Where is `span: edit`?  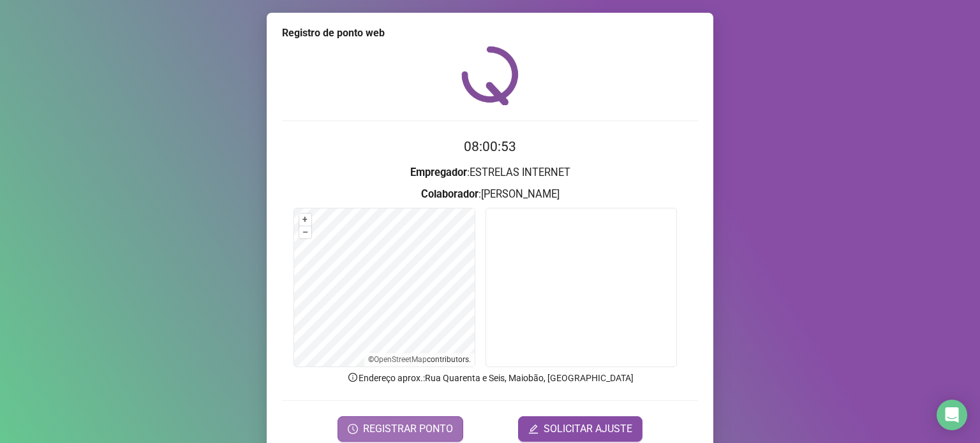
span: edit is located at coordinates (533, 429).